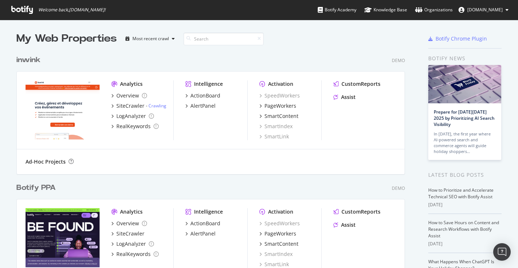 The width and height of the screenshot is (518, 268). I want to click on a: SiteCrawler- Crawling, so click(139, 106).